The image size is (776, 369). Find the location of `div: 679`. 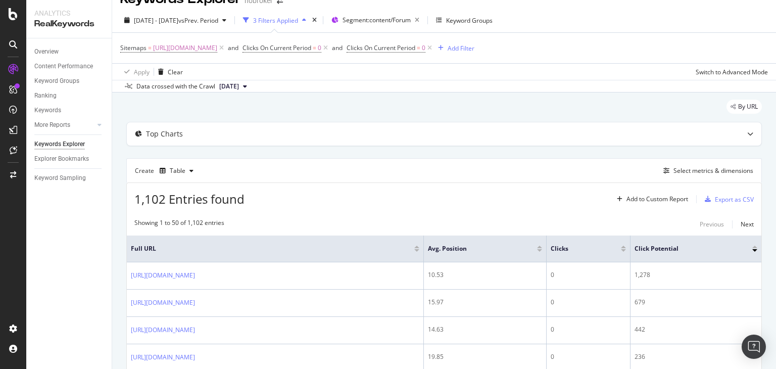

div: 679 is located at coordinates (695, 302).